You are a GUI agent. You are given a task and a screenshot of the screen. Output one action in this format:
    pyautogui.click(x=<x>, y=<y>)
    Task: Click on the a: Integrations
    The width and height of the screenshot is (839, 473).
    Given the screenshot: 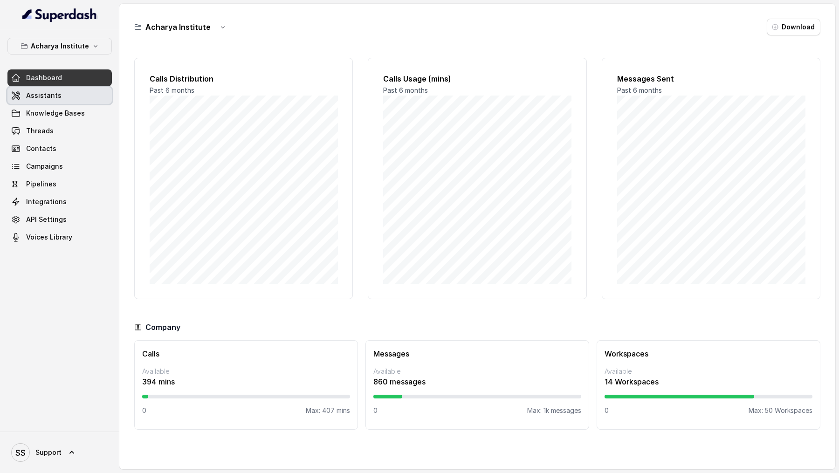 What is the action you would take?
    pyautogui.click(x=60, y=202)
    